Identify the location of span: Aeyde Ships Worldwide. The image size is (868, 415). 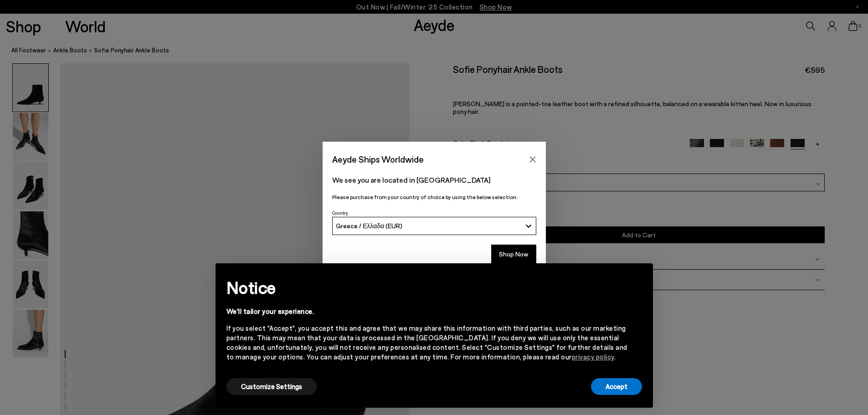
(378, 159).